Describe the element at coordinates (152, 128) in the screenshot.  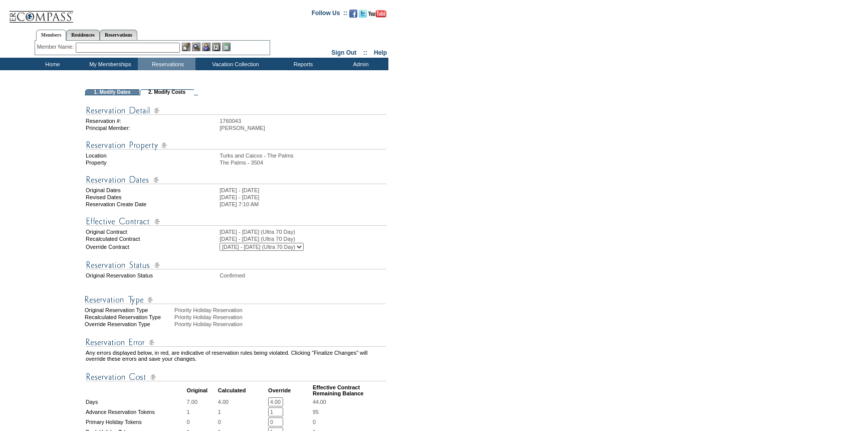
I see `td: Principal Member:` at that location.